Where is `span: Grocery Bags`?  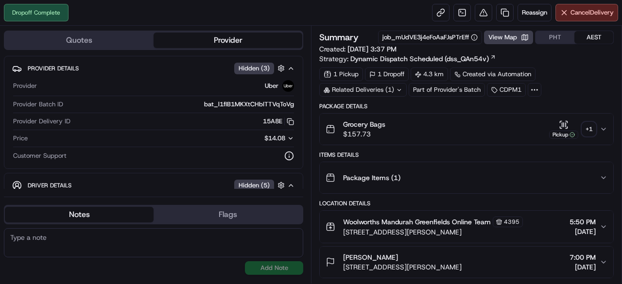
span: Grocery Bags is located at coordinates (364, 124).